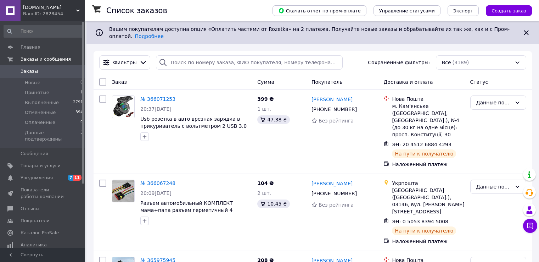  What do you see at coordinates (479, 82) in the screenshot?
I see `span: Статус` at bounding box center [479, 82].